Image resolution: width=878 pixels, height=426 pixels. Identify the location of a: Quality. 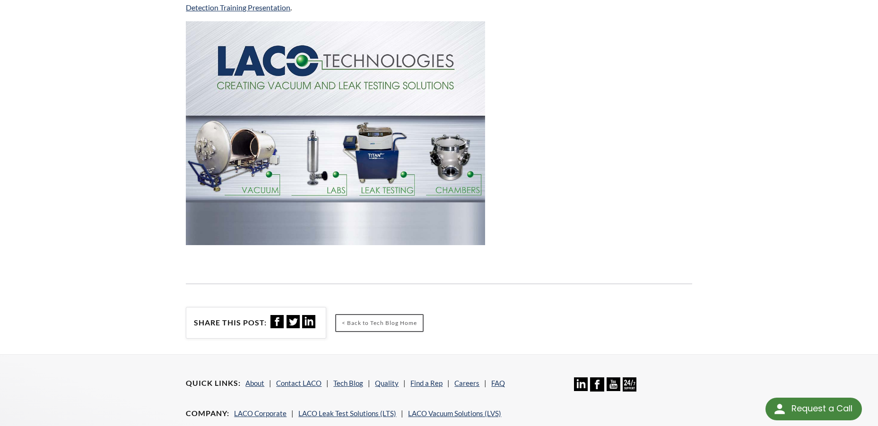
(387, 383).